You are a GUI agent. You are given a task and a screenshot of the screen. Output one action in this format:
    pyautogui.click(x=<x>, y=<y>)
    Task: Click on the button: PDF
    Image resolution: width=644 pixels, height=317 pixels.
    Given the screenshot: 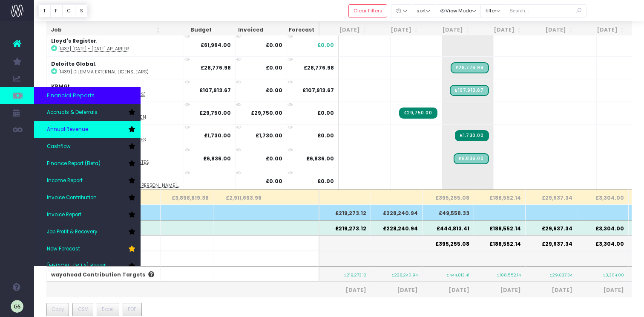 What is the action you would take?
    pyautogui.click(x=132, y=310)
    